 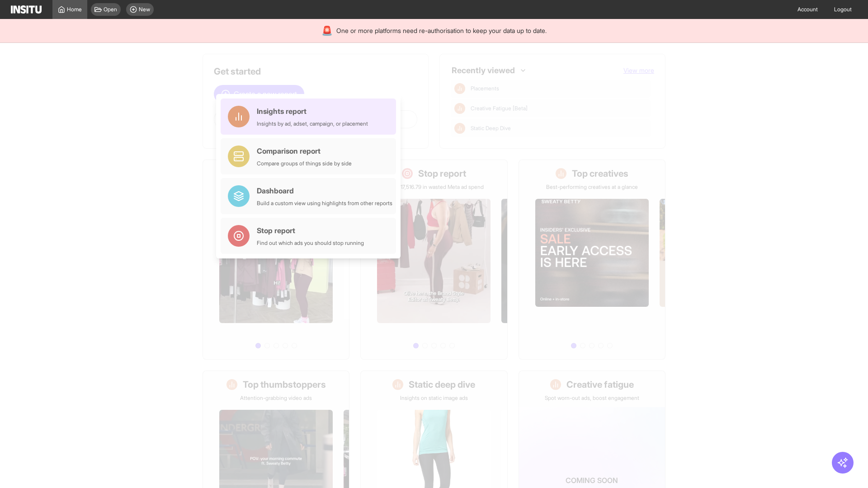 I want to click on div: Build a custom view using highlights from other reports, so click(x=325, y=203).